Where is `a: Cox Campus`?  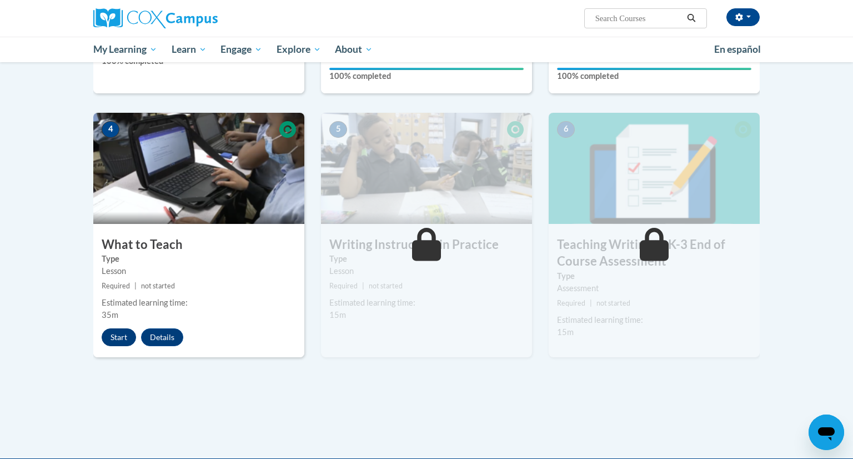 a: Cox Campus is located at coordinates (199, 18).